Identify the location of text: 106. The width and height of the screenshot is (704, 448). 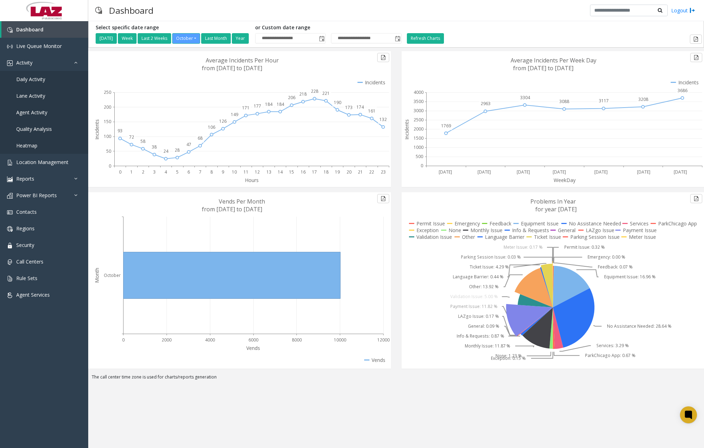
(211, 127).